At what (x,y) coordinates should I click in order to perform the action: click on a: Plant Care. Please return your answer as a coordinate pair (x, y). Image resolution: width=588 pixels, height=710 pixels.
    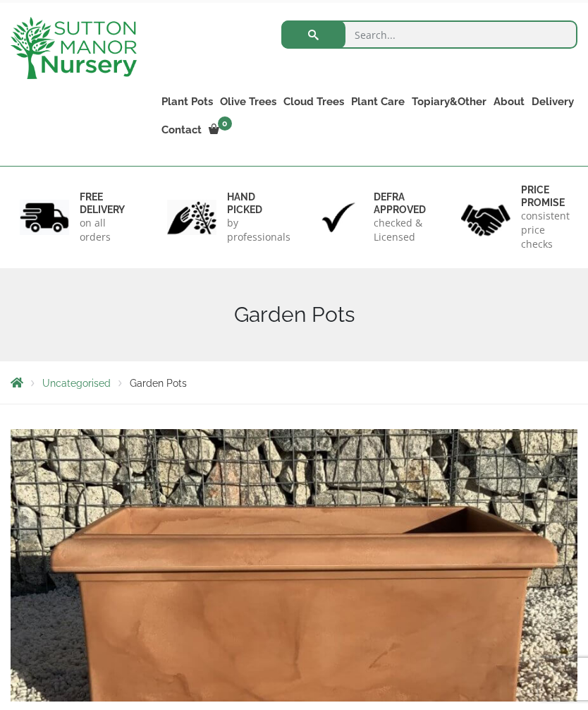
    Looking at the image, I should click on (378, 102).